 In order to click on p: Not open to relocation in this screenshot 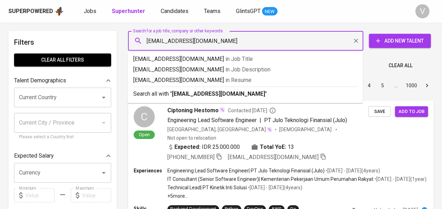, I will do `click(191, 138)`.